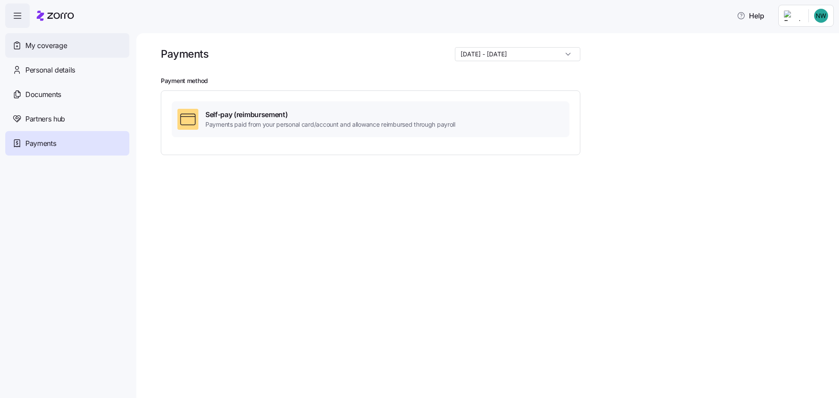 The image size is (839, 398). I want to click on span: Help, so click(750, 16).